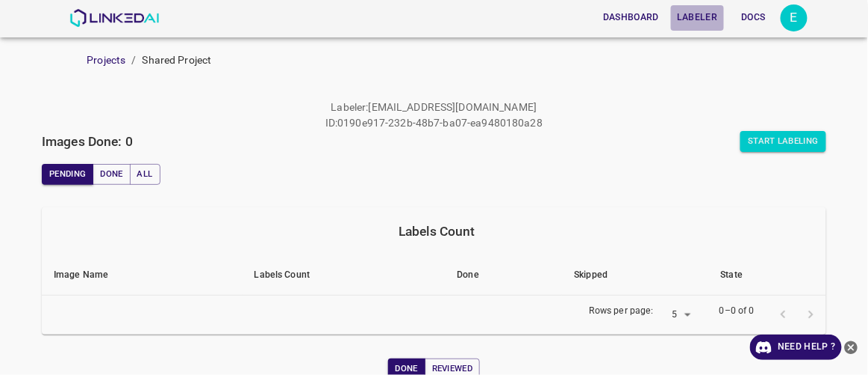 This screenshot has height=375, width=868. Describe the element at coordinates (737, 311) in the screenshot. I see `p: 0–0 of 0` at that location.